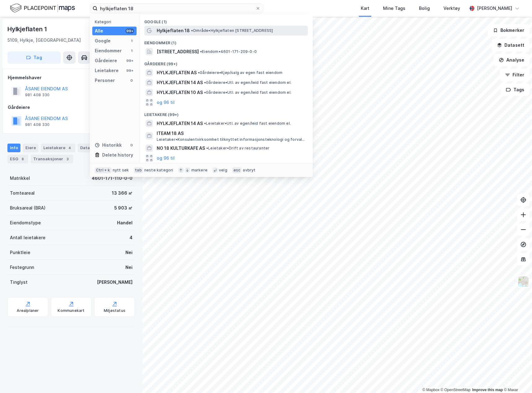 Image resolution: width=532 pixels, height=393 pixels. Describe the element at coordinates (108, 145) in the screenshot. I see `div: Historikk` at that location.